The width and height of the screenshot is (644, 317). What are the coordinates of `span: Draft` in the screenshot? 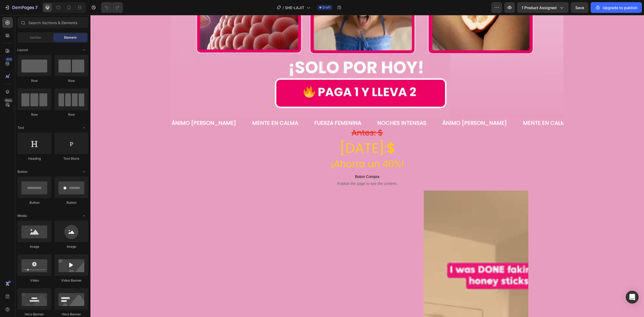 It's located at (327, 8).